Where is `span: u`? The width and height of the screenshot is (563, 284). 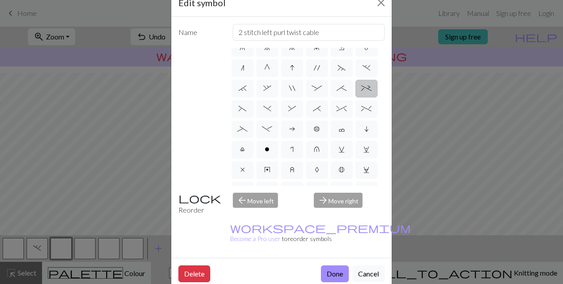
span: u is located at coordinates (316, 149).